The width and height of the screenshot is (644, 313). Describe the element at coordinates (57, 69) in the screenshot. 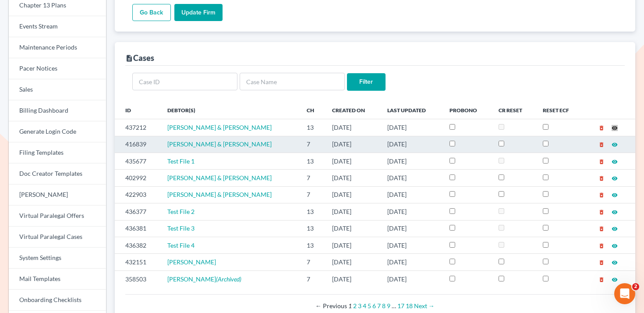

I see `a: Pacer Notices` at that location.